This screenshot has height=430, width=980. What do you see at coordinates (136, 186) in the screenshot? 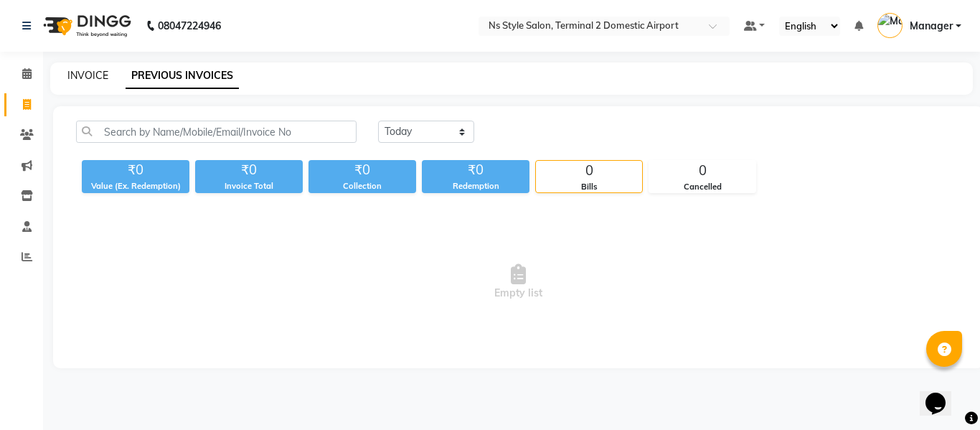
I see `div: Value (Ex. Redemption)` at bounding box center [136, 186].